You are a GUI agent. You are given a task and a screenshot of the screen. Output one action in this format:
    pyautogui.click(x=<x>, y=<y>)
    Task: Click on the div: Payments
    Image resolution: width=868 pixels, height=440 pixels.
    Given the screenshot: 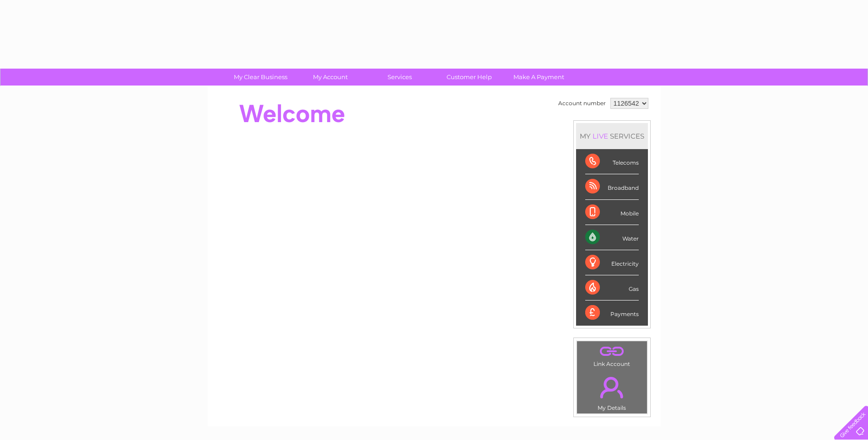 What is the action you would take?
    pyautogui.click(x=612, y=313)
    